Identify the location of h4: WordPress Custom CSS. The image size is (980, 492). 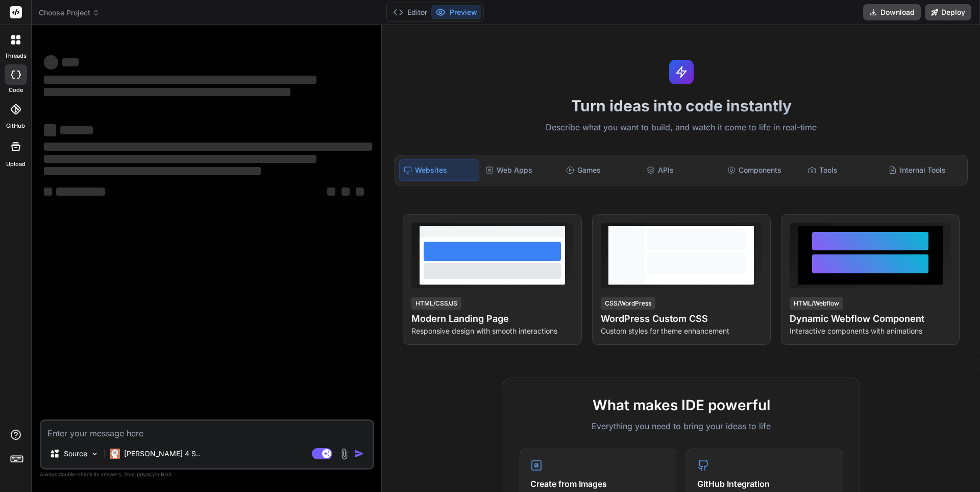
(681, 318).